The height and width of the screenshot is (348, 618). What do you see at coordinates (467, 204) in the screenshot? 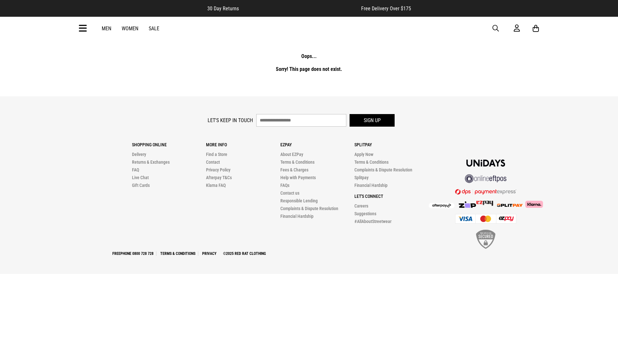
I see `img: Zip` at bounding box center [467, 204].